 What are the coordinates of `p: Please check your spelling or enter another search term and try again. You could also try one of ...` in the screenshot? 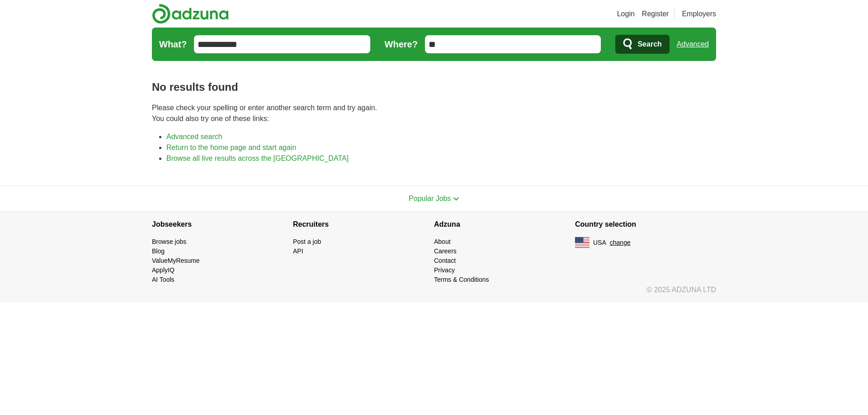 It's located at (434, 113).